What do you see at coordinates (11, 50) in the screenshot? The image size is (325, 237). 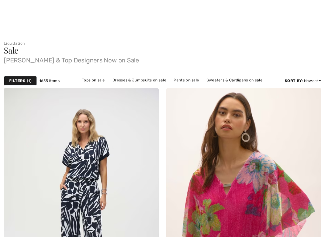 I see `span: Sale` at bounding box center [11, 50].